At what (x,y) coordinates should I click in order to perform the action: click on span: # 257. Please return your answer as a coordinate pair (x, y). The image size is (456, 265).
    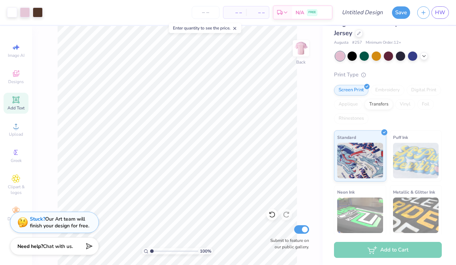
    Looking at the image, I should click on (357, 43).